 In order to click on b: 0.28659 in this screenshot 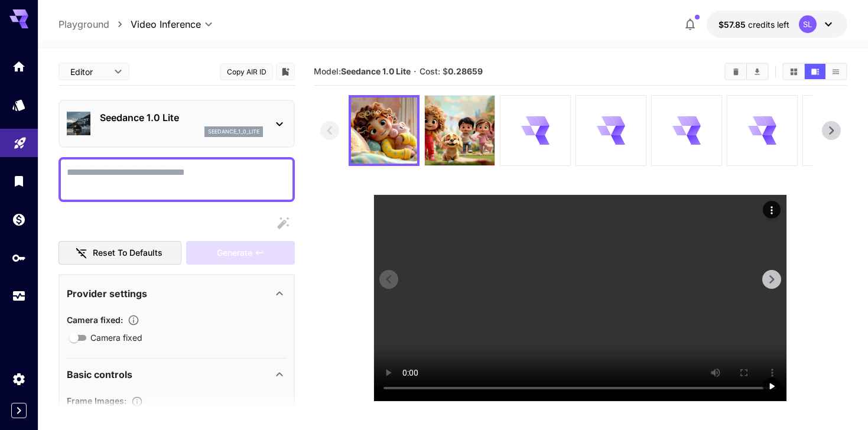, I will do `click(465, 71)`.